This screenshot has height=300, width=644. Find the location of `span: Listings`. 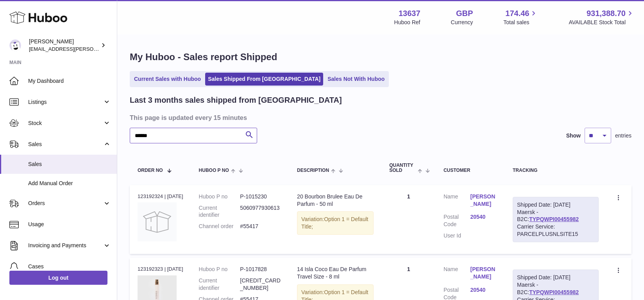

span: Listings is located at coordinates (65, 102).